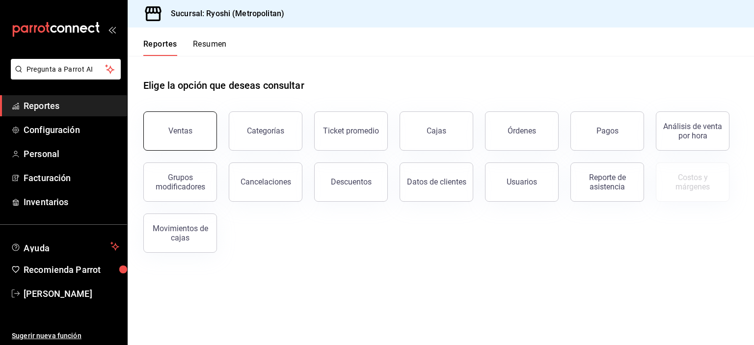 This screenshot has height=345, width=754. What do you see at coordinates (71, 130) in the screenshot?
I see `span: Configuración` at bounding box center [71, 130].